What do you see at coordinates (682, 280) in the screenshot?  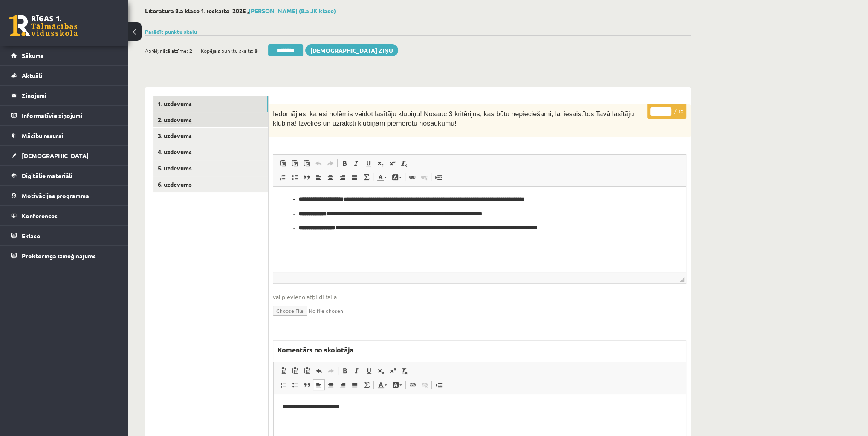 I see `span: Mērogot` at bounding box center [682, 280].